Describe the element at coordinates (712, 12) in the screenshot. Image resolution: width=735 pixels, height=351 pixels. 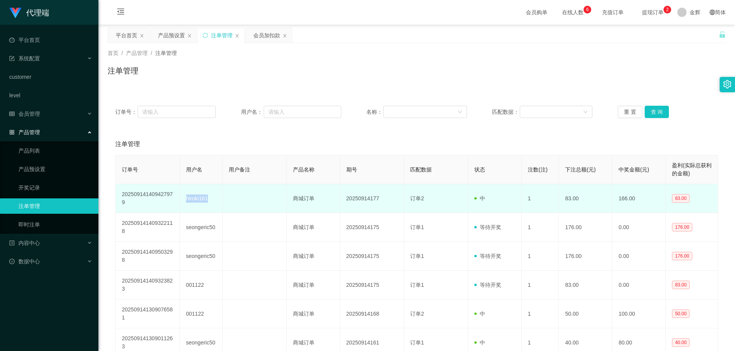
I see `i: 图标: global` at that location.